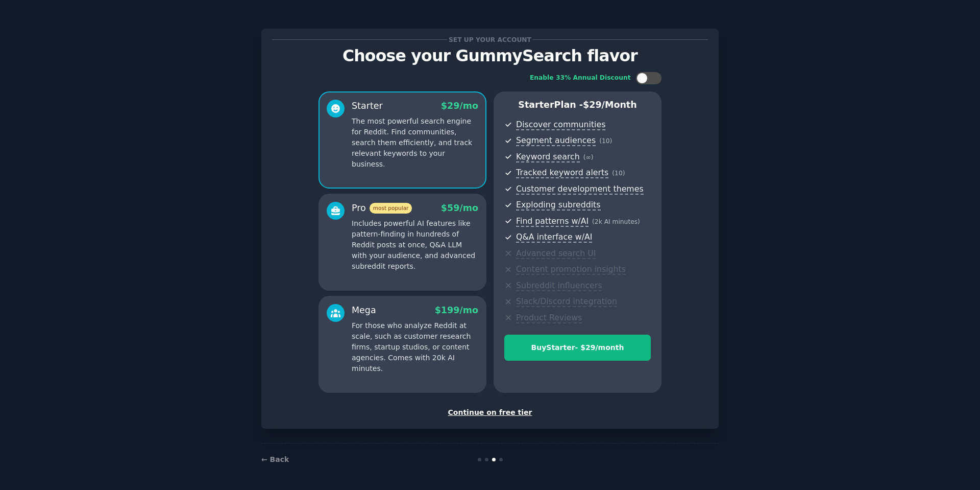  Describe the element at coordinates (562, 173) in the screenshot. I see `span: Tracked keyword alerts` at that location.